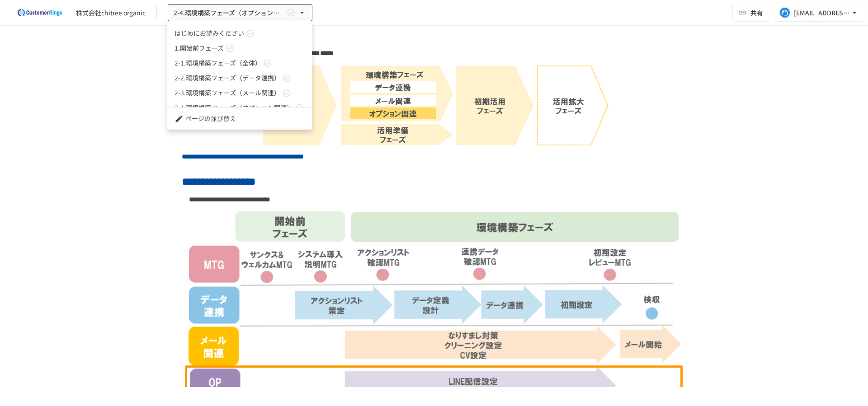 The image size is (868, 406). I want to click on span: 2-1.環境構築フェーズ（全体）, so click(218, 63).